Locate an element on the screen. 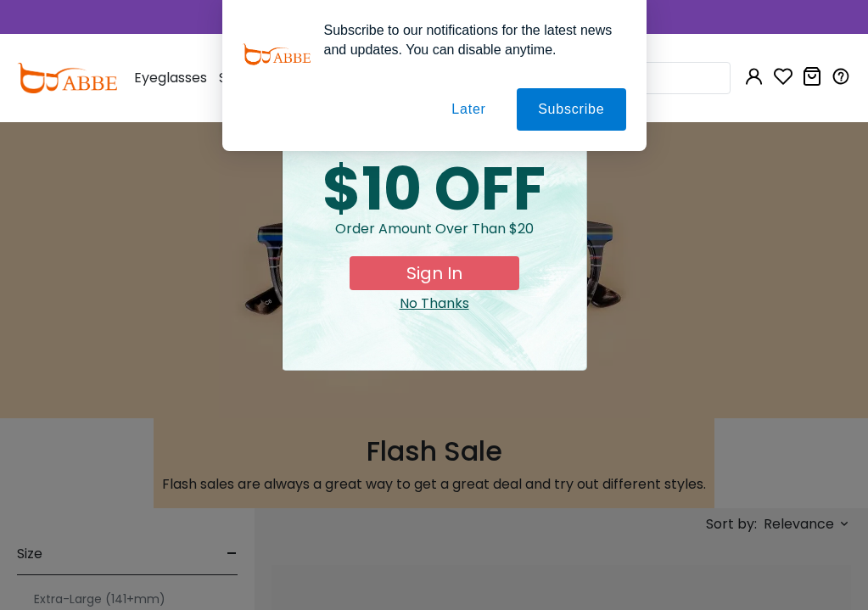 The height and width of the screenshot is (610, 868). div: Close is located at coordinates (434, 304).